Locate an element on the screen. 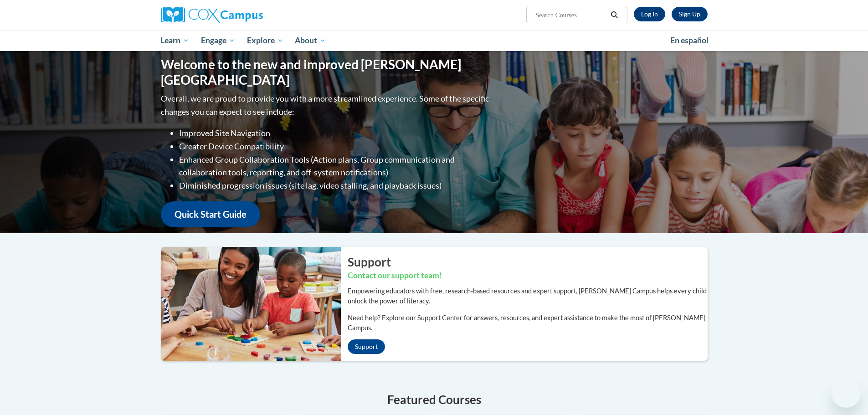 Image resolution: width=868 pixels, height=415 pixels. li: Greater Device Compatibility is located at coordinates (335, 147).